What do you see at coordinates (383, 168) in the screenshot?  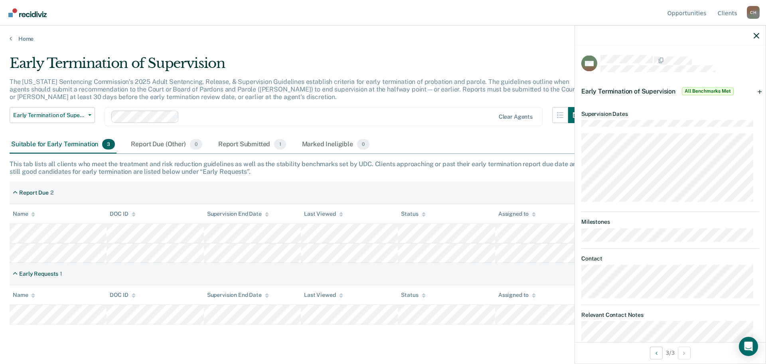 I see `div: This tab lists all clients who meet the treatment and risk reduction guidelines as well as the st...` at bounding box center [383, 168].